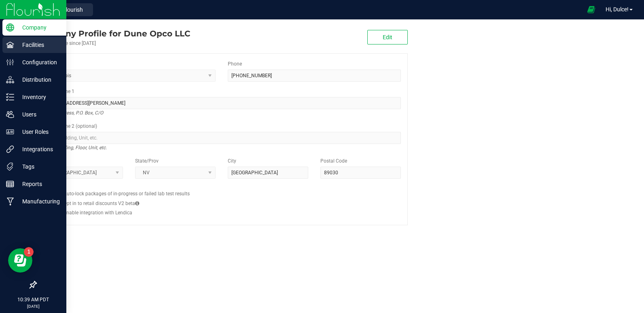 This screenshot has width=644, height=313. Describe the element at coordinates (38, 62) in the screenshot. I see `p: Configuration` at that location.